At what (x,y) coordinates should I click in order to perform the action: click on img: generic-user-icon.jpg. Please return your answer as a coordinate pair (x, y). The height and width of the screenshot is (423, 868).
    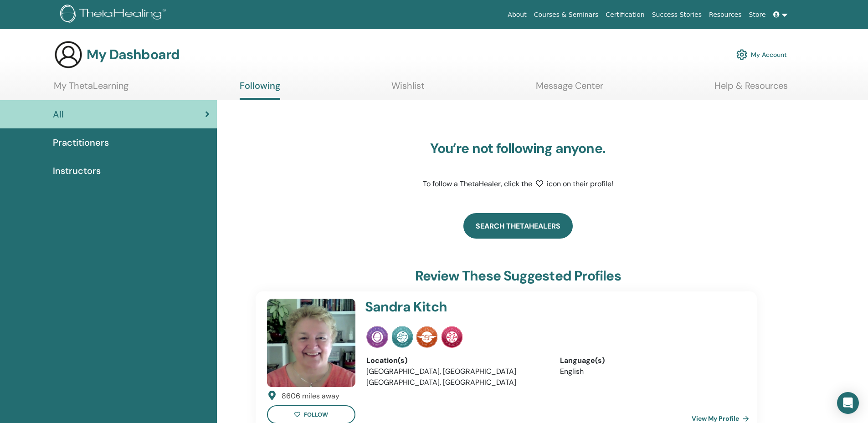
    Looking at the image, I should click on (68, 55).